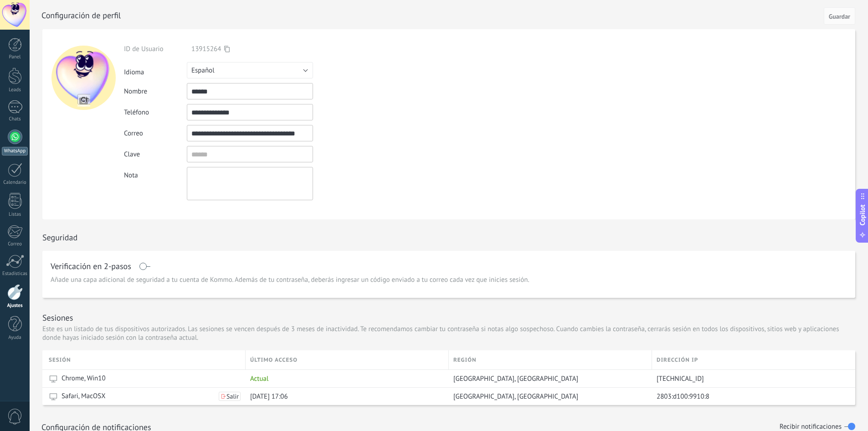  I want to click on p: Este es un listado de tus dispositivos autorizados. Las sesiones se vencen después de 3 meses de ..., so click(449, 333).